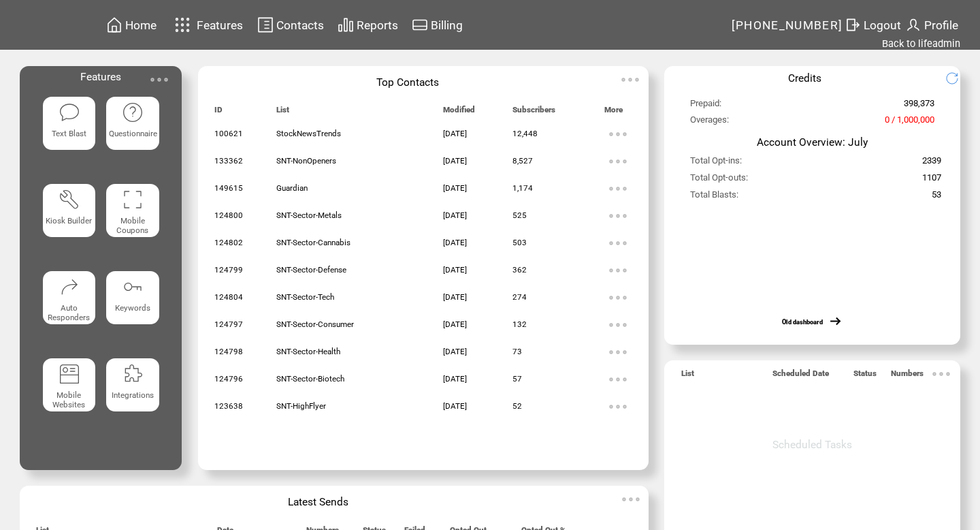 The image size is (980, 530). What do you see at coordinates (133, 395) in the screenshot?
I see `span: Integrations` at bounding box center [133, 395].